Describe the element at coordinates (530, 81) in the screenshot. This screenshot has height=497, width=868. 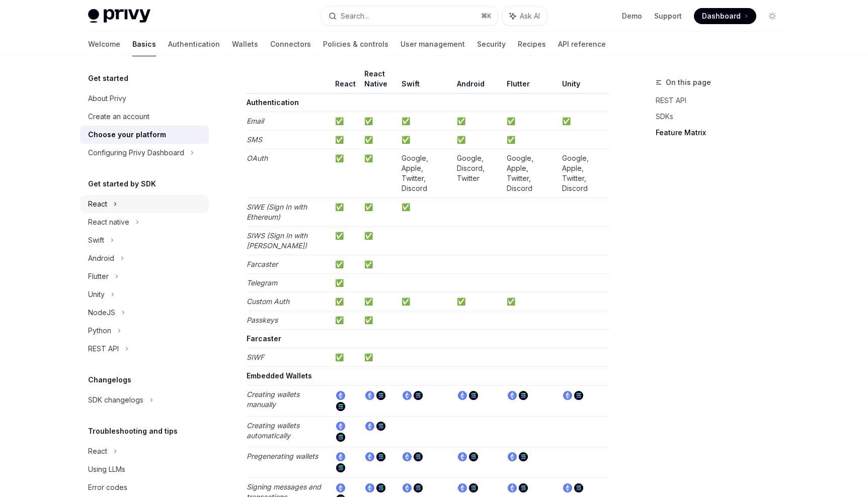
I see `th: Flutter` at that location.